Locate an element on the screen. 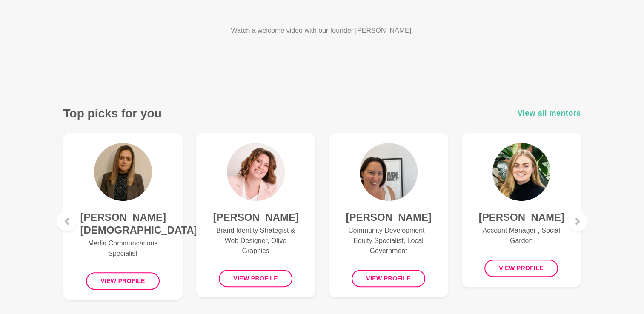 The height and width of the screenshot is (314, 644). img: Alysia Engelsen is located at coordinates (123, 172).